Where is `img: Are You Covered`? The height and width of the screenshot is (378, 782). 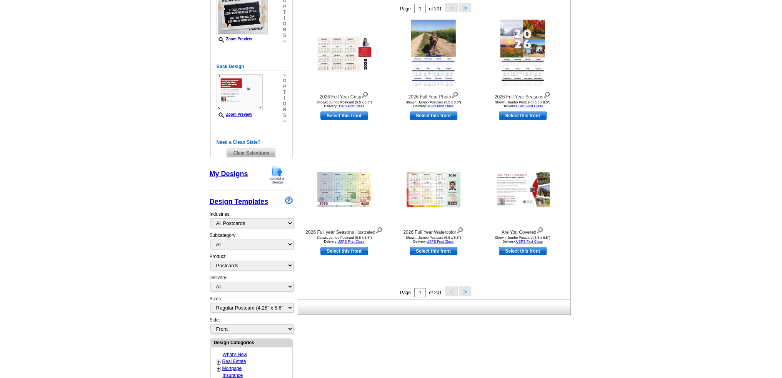
img: Are You Covered is located at coordinates (523, 190).